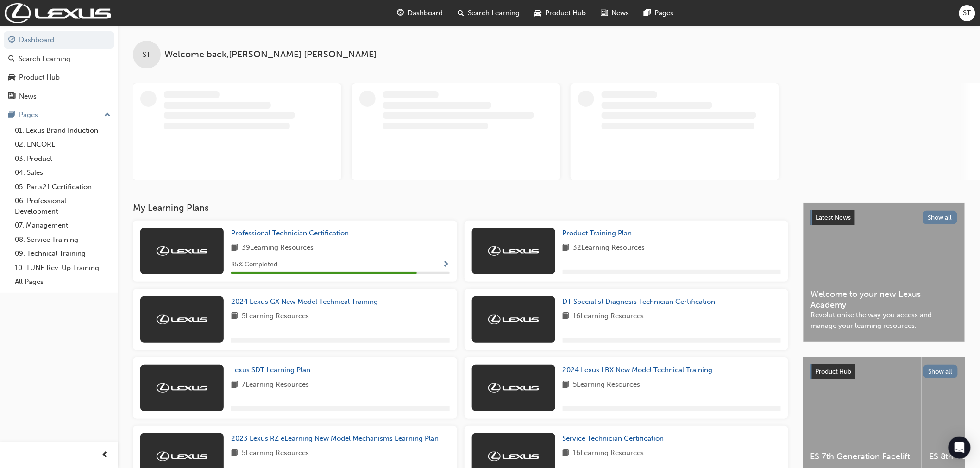 This screenshot has height=468, width=980. What do you see at coordinates (63, 130) in the screenshot?
I see `a: 01. Lexus Brand Induction` at bounding box center [63, 130].